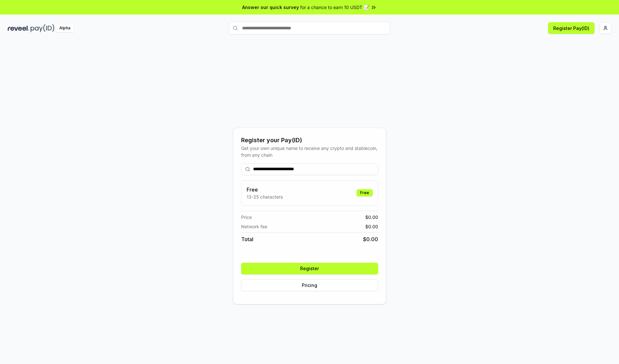 Image resolution: width=619 pixels, height=364 pixels. What do you see at coordinates (265, 190) in the screenshot?
I see `h3: Free` at bounding box center [265, 190].